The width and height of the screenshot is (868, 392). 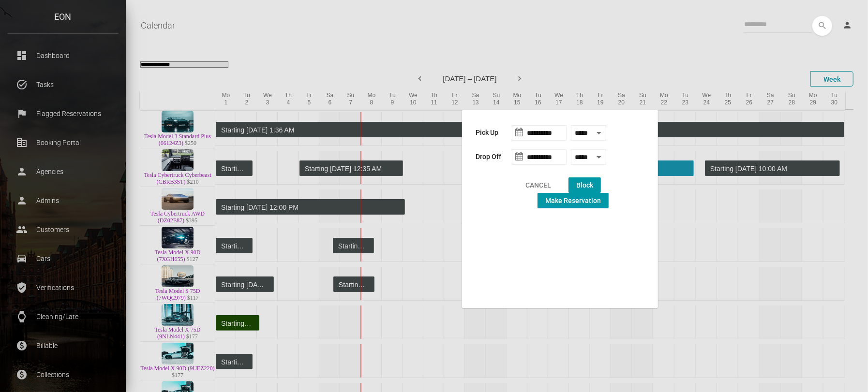 I want to click on button: search, so click(x=822, y=25).